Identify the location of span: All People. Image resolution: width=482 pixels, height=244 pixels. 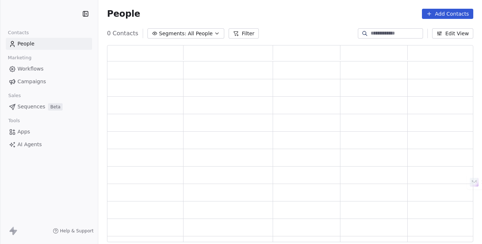
(200, 33).